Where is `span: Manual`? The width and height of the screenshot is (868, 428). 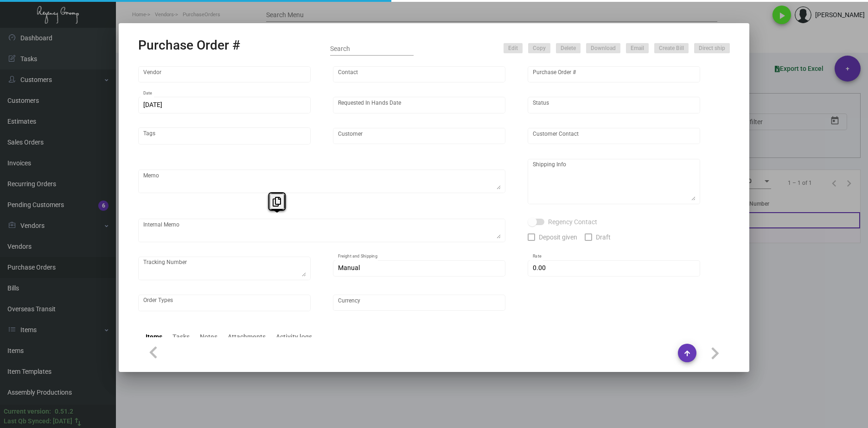
span: Manual is located at coordinates (349, 268).